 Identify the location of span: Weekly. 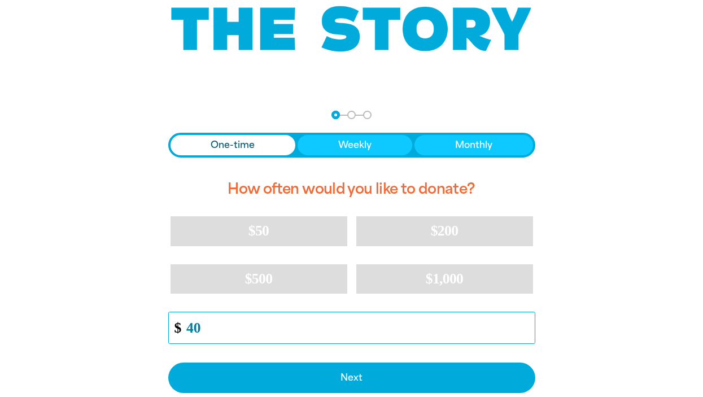
(355, 145).